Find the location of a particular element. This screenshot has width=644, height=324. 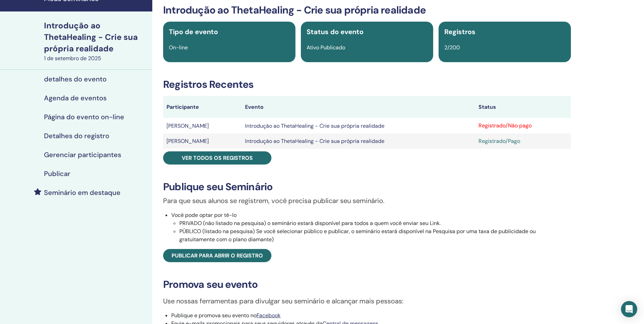

font: Detalhes do registro is located at coordinates (77, 136).